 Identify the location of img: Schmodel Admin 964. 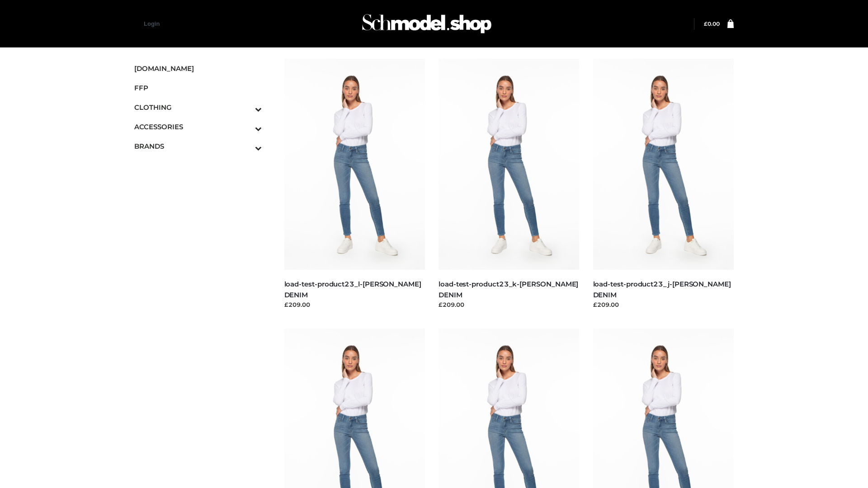
(427, 24).